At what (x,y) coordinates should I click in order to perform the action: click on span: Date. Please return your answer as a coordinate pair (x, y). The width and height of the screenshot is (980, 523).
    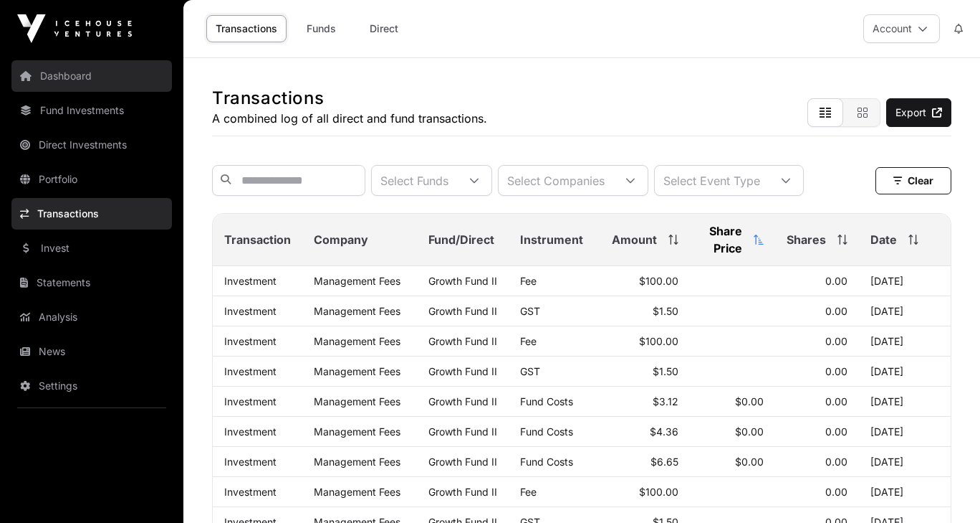
    Looking at the image, I should click on (884, 240).